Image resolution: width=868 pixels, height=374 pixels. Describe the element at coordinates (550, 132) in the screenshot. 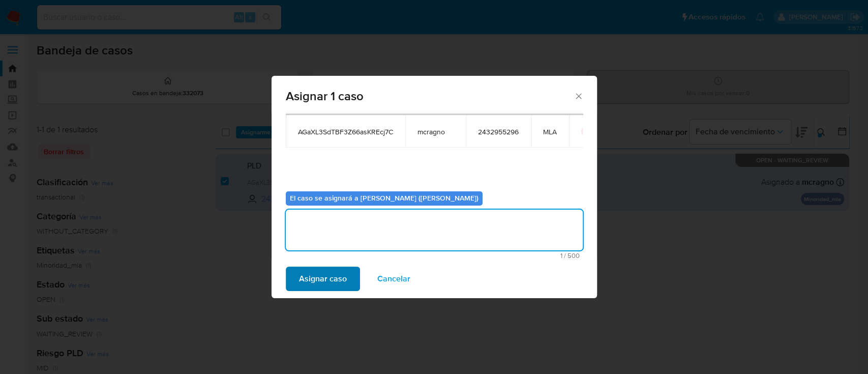

I see `span: MLA` at that location.